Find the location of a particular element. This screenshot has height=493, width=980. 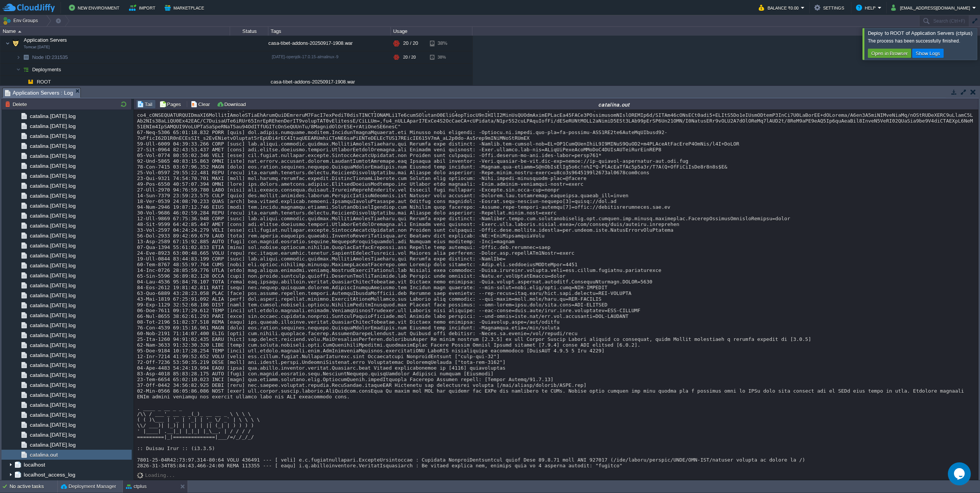

div: The process has been successfully finished. is located at coordinates (922, 41).